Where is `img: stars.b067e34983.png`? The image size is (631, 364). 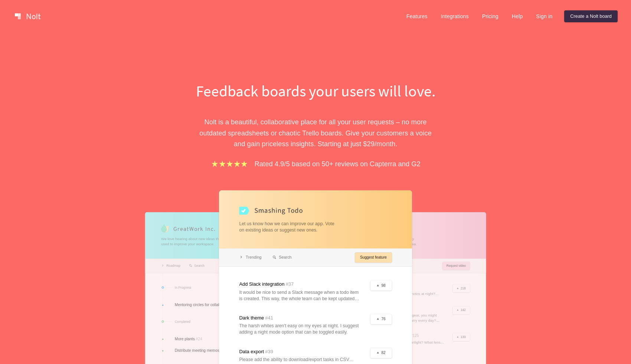 img: stars.b067e34983.png is located at coordinates (229, 164).